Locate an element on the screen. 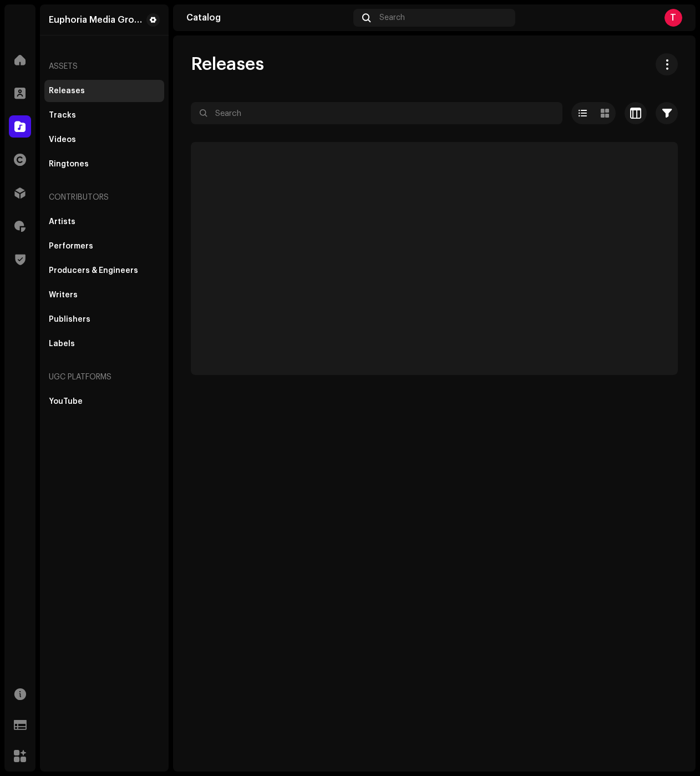  div: Producers & Engineers is located at coordinates (93, 271).